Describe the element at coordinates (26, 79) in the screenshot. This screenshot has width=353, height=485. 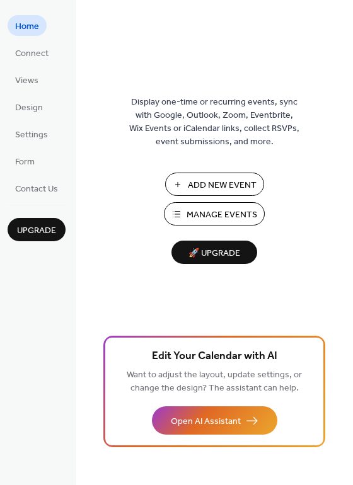
I see `a: Views` at that location.